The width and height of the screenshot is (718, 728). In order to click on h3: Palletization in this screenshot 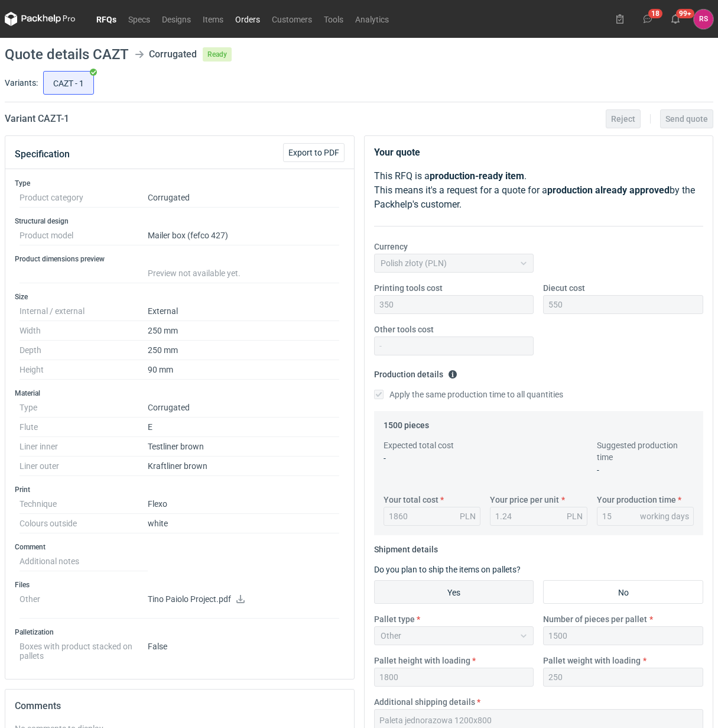, I will do `click(180, 633)`.